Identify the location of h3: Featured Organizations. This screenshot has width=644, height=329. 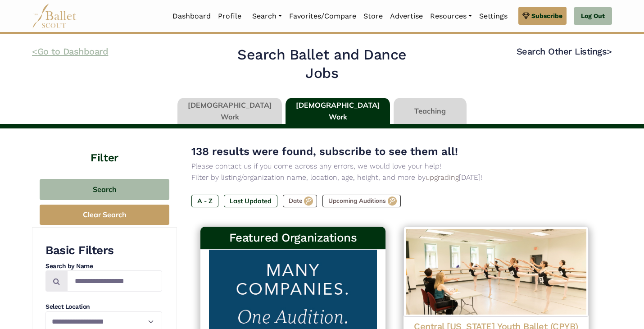
(293, 238).